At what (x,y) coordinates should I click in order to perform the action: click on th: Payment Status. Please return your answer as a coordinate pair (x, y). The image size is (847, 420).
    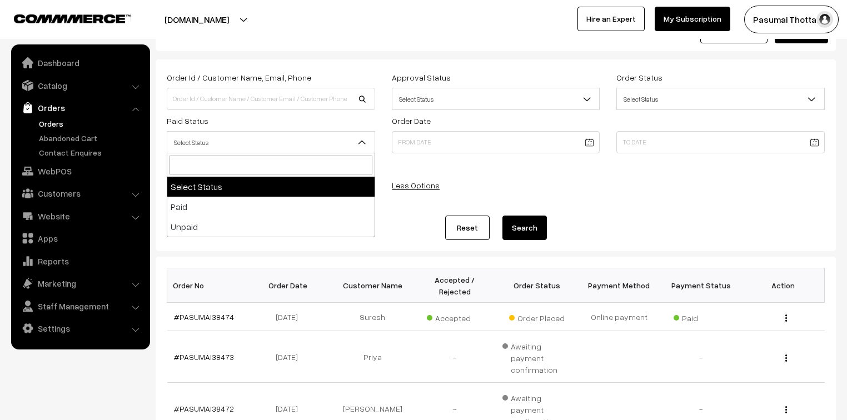
    Looking at the image, I should click on (701, 286).